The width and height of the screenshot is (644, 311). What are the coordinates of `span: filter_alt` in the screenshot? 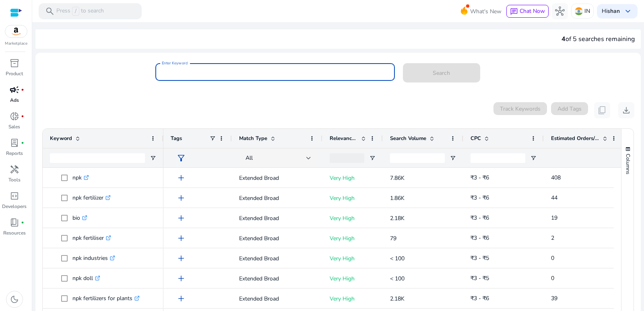 It's located at (181, 158).